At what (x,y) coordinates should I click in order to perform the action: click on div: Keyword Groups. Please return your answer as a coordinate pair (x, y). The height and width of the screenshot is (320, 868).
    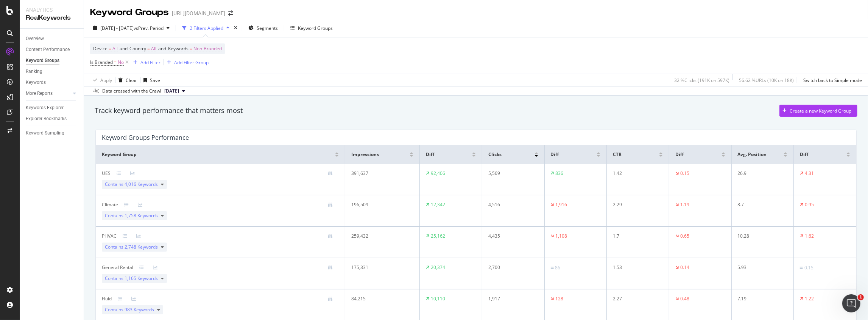
    Looking at the image, I should click on (43, 60).